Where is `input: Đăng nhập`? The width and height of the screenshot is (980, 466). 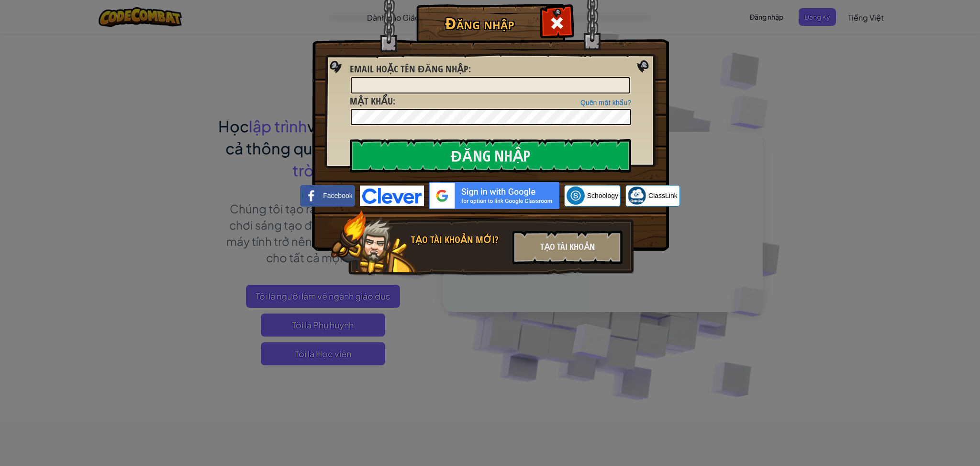
input: Đăng nhập is located at coordinates (491, 156).